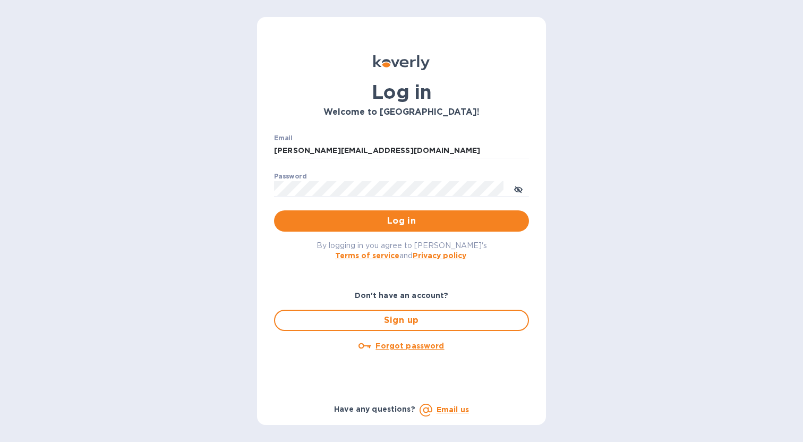 Image resolution: width=803 pixels, height=442 pixels. Describe the element at coordinates (402, 295) in the screenshot. I see `b: Don't have an account?` at that location.